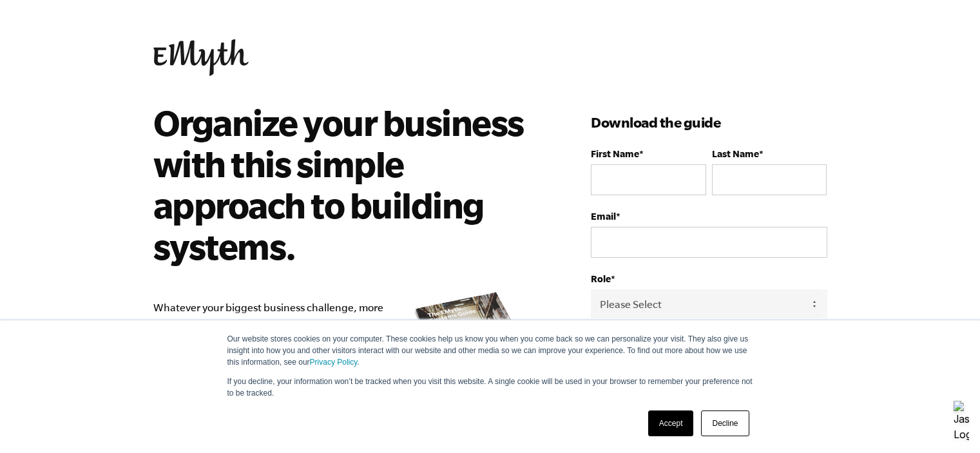 Image resolution: width=980 pixels, height=453 pixels. What do you see at coordinates (334, 362) in the screenshot?
I see `a: Privacy Policy` at bounding box center [334, 362].